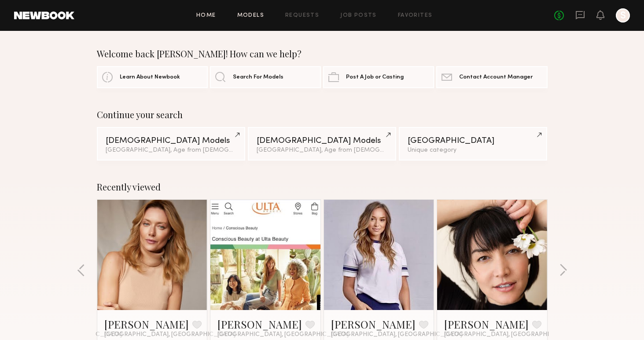 Image resolution: width=644 pixels, height=340 pixels. I want to click on a: Models, so click(250, 16).